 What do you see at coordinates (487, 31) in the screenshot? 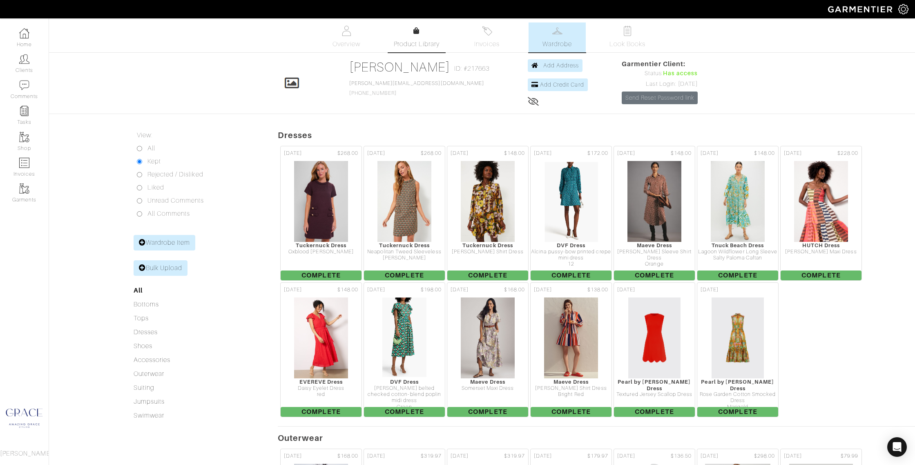
I see `img: orders-27d20c2124de7fd6de4e0e44c1d41de31381a507db9b33961299e4e07d508b8c.svg` at bounding box center [487, 31].